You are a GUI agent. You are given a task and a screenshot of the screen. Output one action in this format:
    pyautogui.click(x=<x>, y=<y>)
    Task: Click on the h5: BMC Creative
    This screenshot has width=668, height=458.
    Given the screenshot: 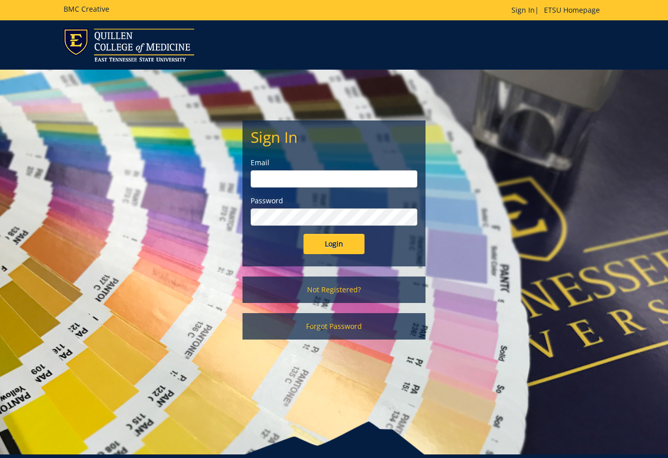 What is the action you would take?
    pyautogui.click(x=86, y=9)
    